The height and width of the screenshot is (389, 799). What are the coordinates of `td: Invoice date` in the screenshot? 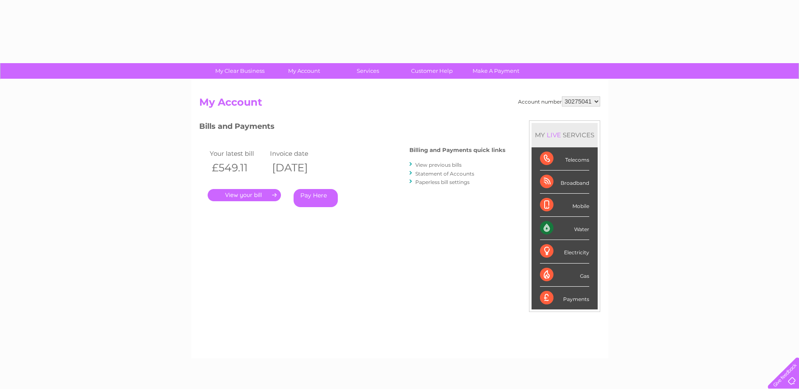 It's located at (298, 153).